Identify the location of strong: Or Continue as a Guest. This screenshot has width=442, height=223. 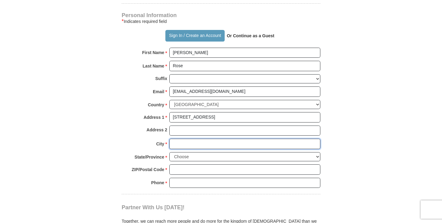
(251, 36).